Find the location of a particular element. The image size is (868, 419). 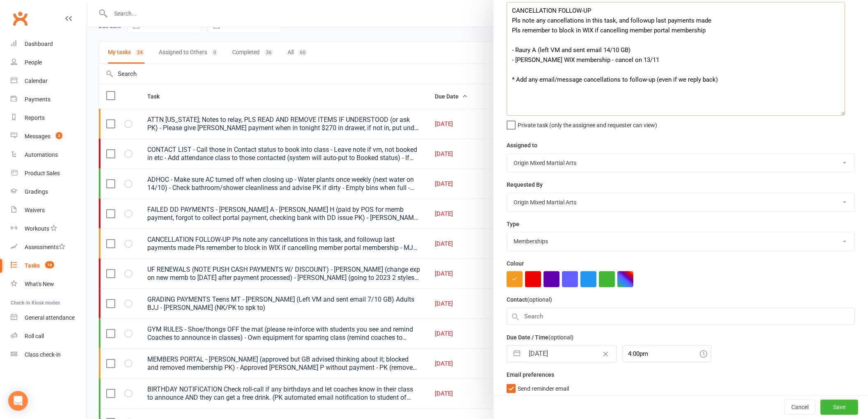

button: Save is located at coordinates (840, 407).